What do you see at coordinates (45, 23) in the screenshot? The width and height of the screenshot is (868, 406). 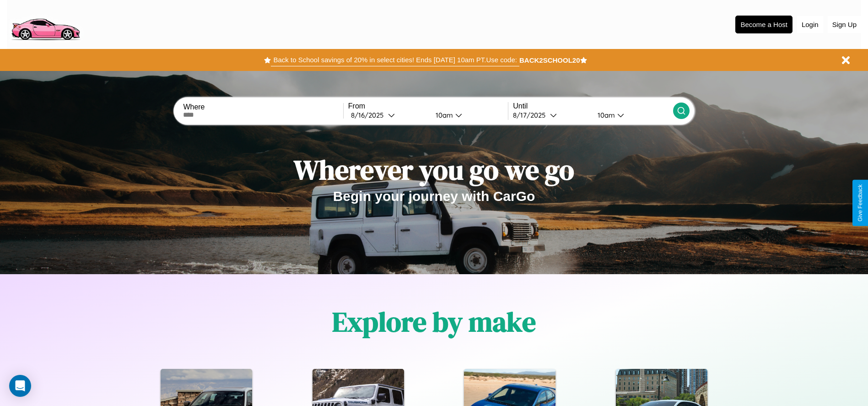 I see `img: logo` at bounding box center [45, 23].